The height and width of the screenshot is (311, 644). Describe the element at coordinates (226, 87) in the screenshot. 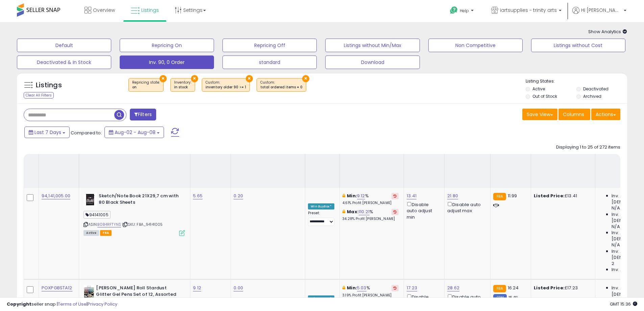

I see `div: inventory older 90 >= 1` at that location.